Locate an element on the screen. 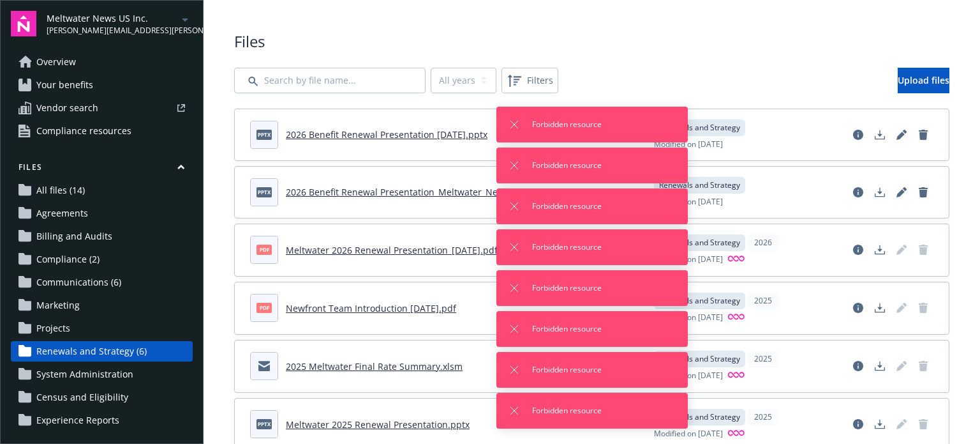  span: Billing and Audits is located at coordinates (74, 236).